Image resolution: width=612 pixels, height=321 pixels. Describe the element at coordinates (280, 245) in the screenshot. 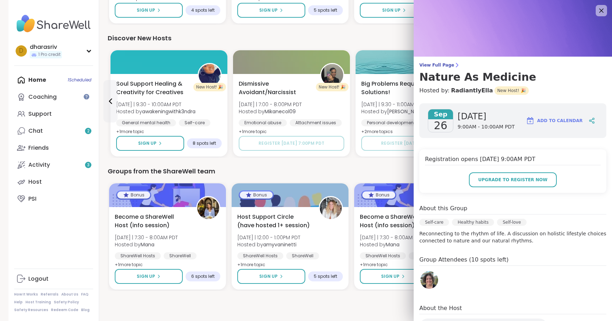

I see `b: amyvaninetti` at that location.